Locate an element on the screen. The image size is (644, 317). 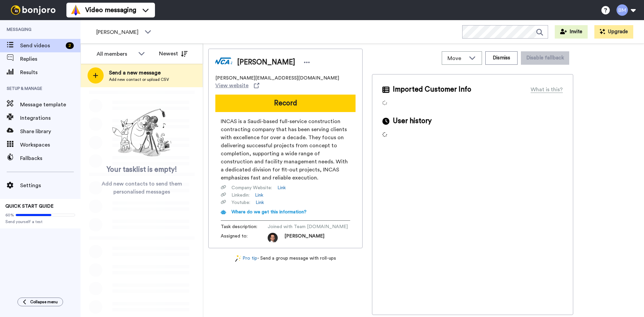
img: ready-set-action.png is located at coordinates (142, 133).